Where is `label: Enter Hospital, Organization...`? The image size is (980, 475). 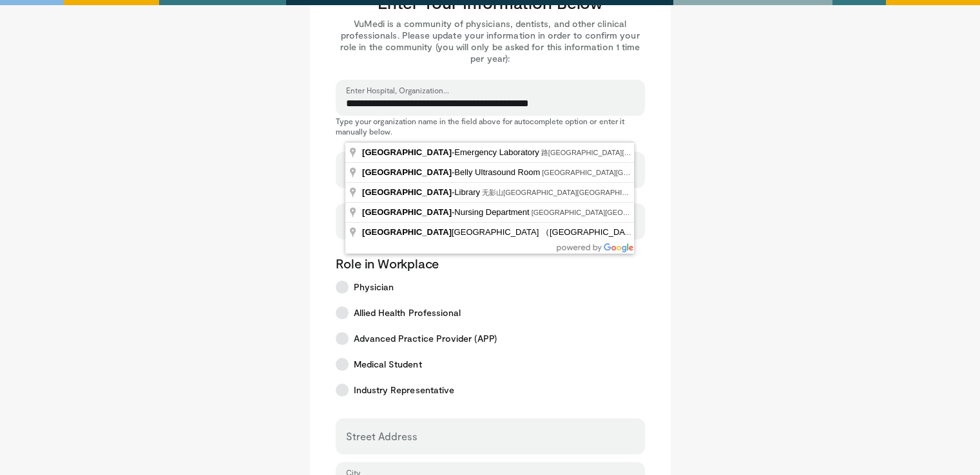
label: Enter Hospital, Organization... is located at coordinates (398, 90).